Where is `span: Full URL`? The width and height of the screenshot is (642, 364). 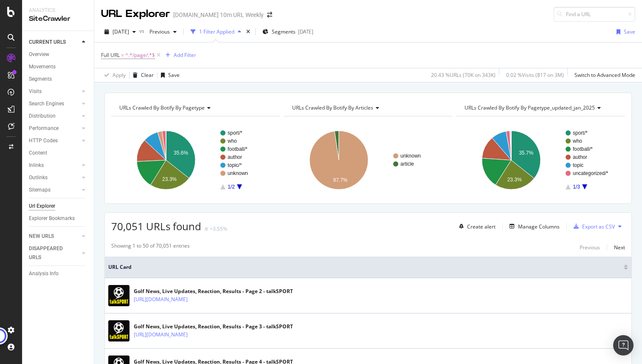
span: Full URL is located at coordinates (110, 55).